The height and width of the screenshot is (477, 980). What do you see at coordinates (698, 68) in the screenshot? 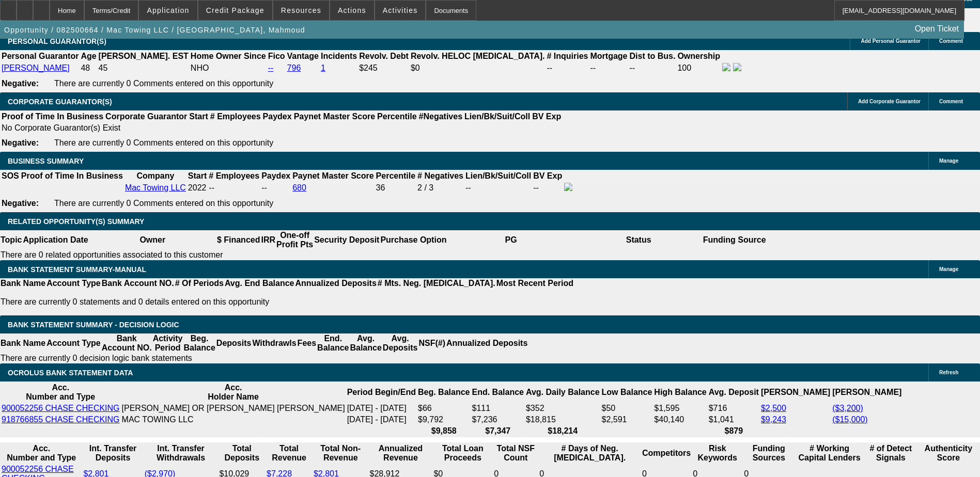
I see `td: 100` at bounding box center [698, 68].